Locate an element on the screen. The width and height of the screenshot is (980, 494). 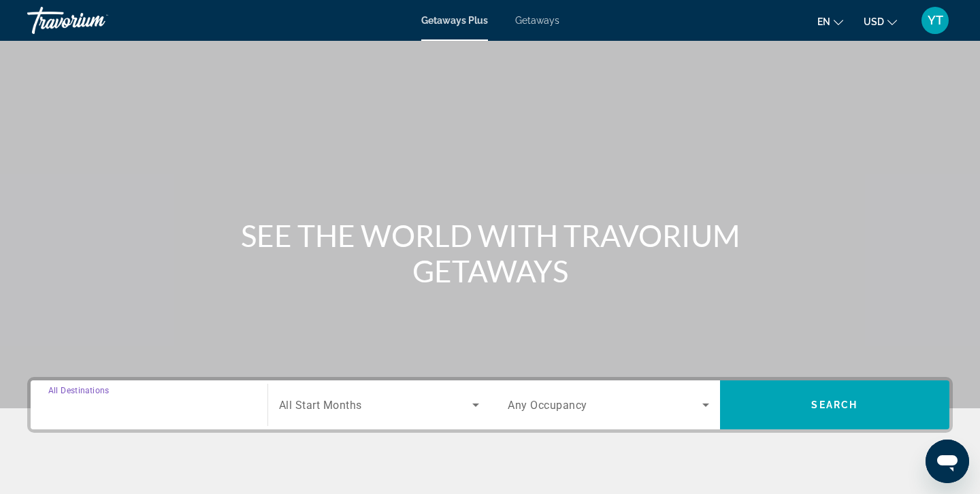
h1: SEE THE WORLD WITH TRAVORIUM GETAWAYS is located at coordinates (490, 253).